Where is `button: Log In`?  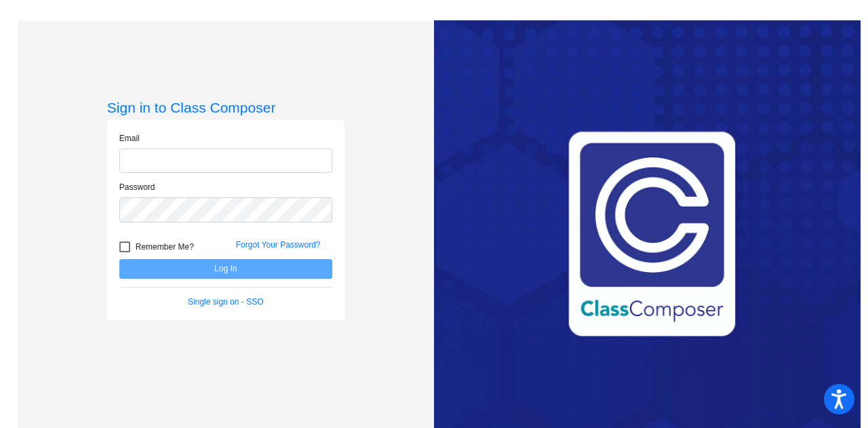 button: Log In is located at coordinates (226, 268).